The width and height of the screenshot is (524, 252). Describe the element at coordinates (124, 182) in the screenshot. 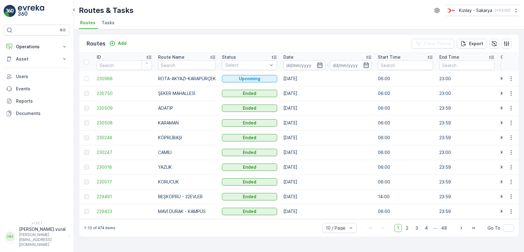

I see `span: 230017` at that location.